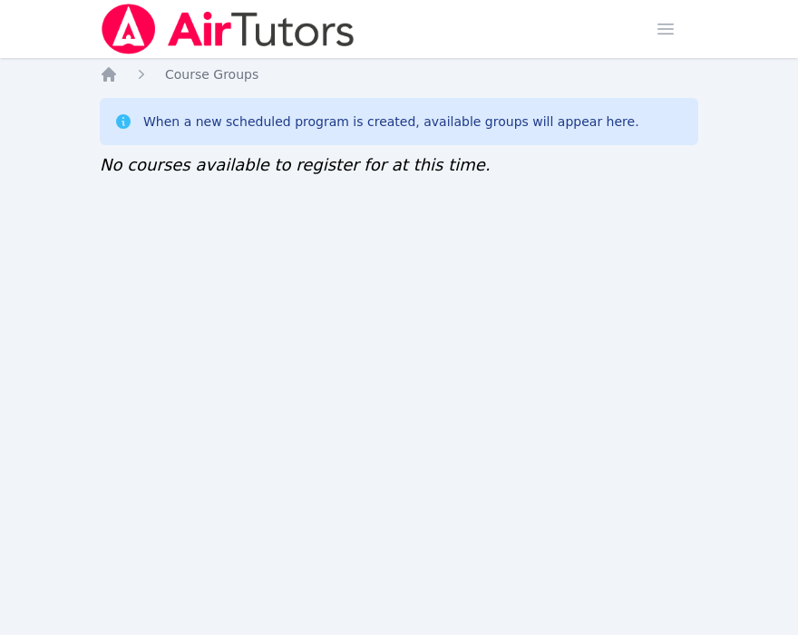 The width and height of the screenshot is (798, 635). What do you see at coordinates (211, 74) in the screenshot?
I see `span: Course Groups` at bounding box center [211, 74].